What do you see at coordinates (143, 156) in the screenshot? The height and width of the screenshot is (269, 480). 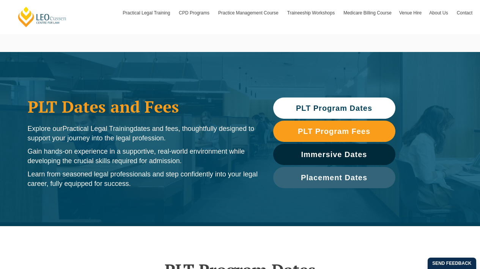 I see `p: Gain hands-on experience in a supportive, real-world environment while developing the crucial ski...` at bounding box center [143, 156].